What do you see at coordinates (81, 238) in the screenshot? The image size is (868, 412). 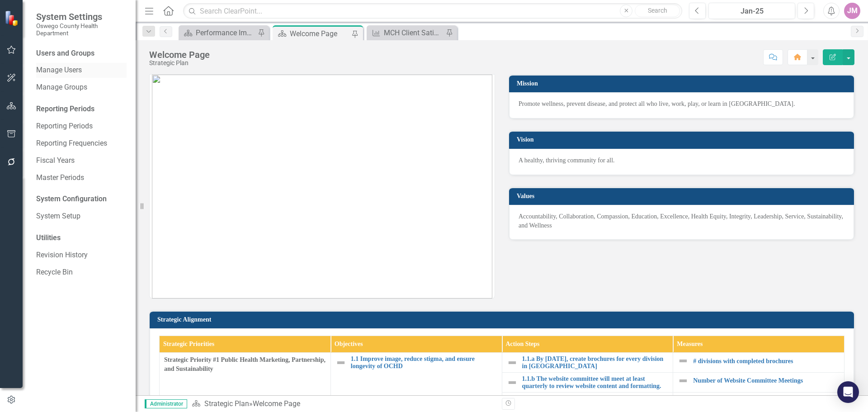 I see `div: Utilities` at bounding box center [81, 238].